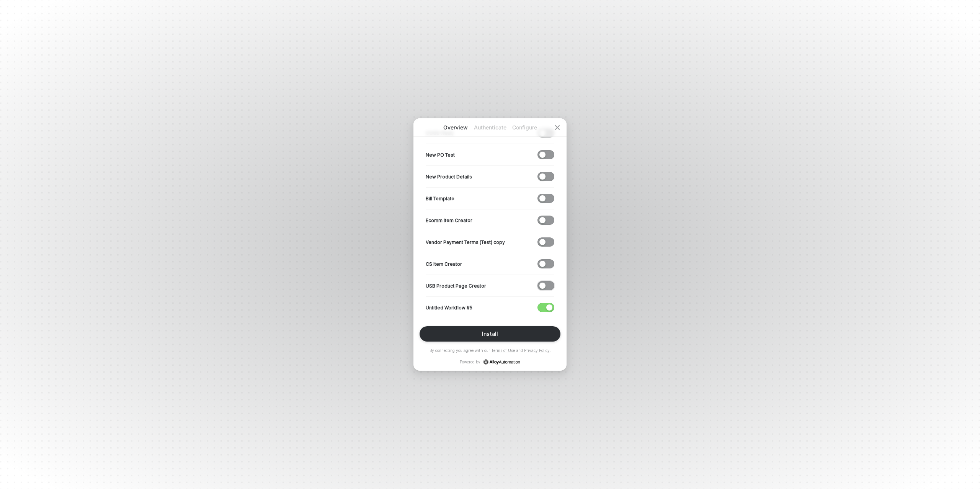 Image resolution: width=980 pixels, height=489 pixels. I want to click on a: icon-success, so click(502, 362).